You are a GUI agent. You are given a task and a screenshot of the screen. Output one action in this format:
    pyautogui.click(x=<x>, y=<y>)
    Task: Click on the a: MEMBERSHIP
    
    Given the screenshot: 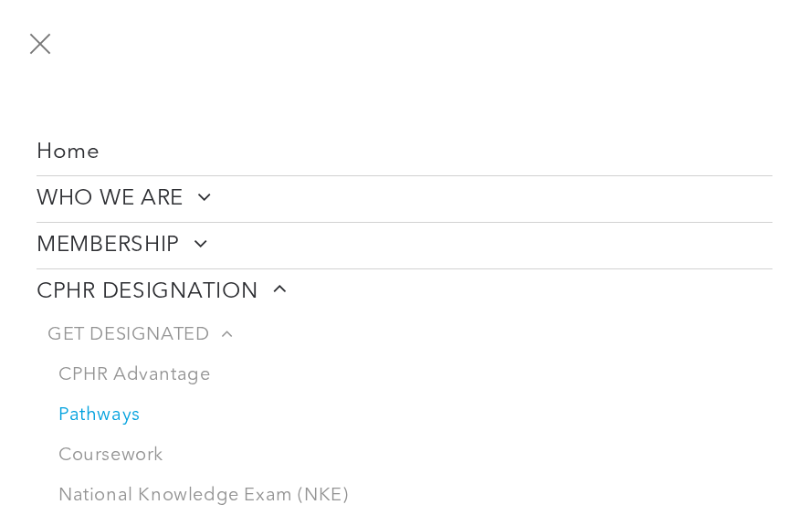 What is the action you would take?
    pyautogui.click(x=404, y=246)
    